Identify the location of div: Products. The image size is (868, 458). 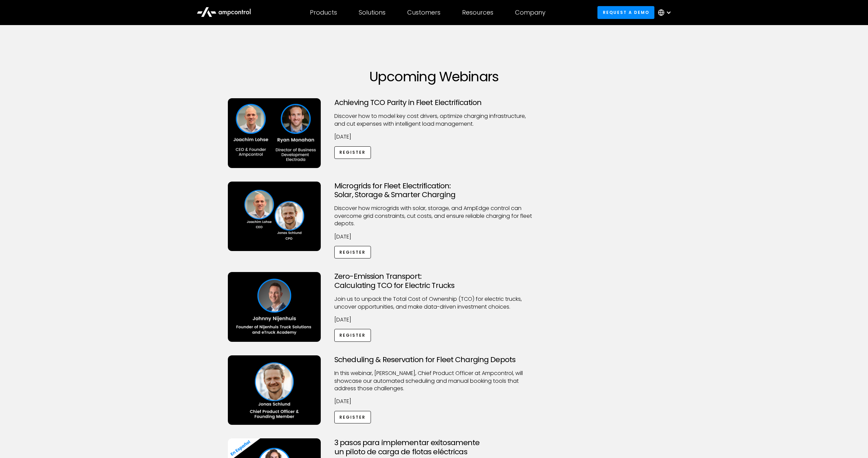
(323, 13).